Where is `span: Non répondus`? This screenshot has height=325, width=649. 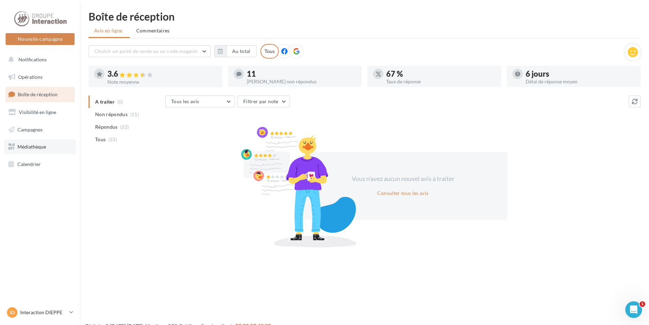 span: Non répondus is located at coordinates (111, 114).